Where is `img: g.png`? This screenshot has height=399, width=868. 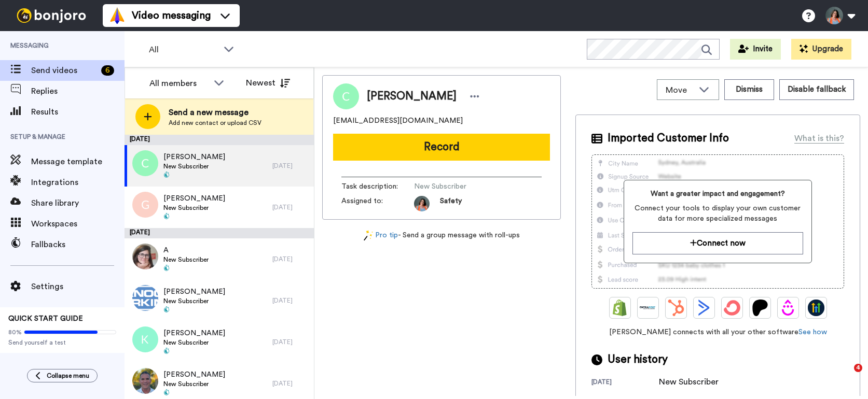
img: g.png is located at coordinates (145, 205).